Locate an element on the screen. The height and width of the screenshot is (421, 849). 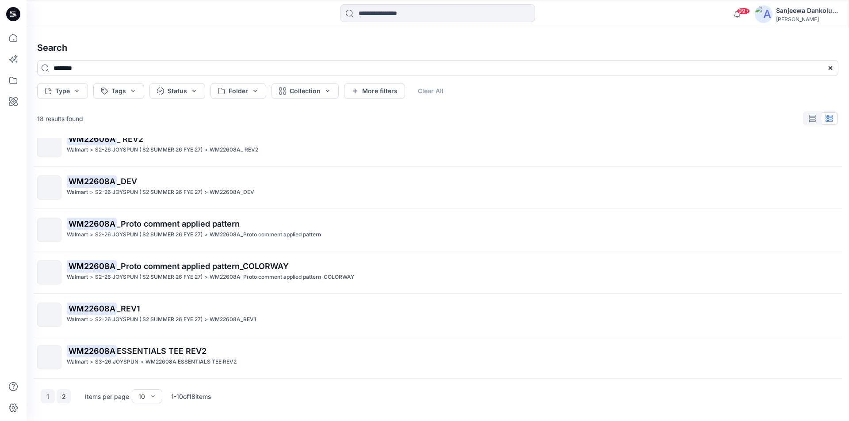
a: WM22608AESSENTIALS TEE REV2Walmart>S3-26 JOYSPUN>WM22608A ESSENTIALS TEE REV2 is located at coordinates (438, 357).